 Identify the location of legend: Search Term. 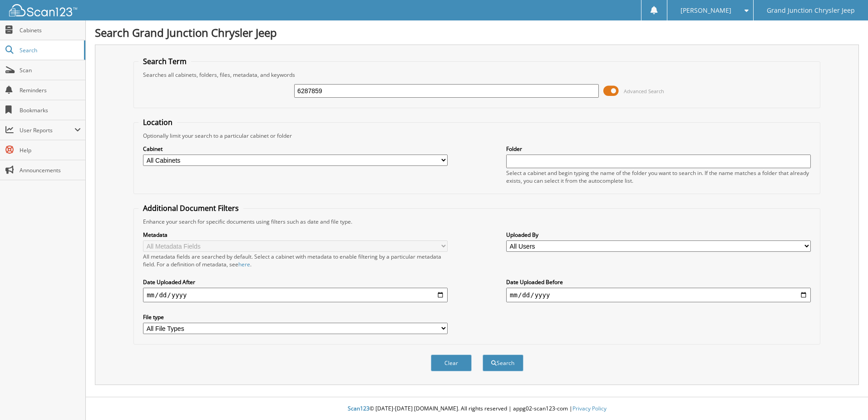
(164, 61).